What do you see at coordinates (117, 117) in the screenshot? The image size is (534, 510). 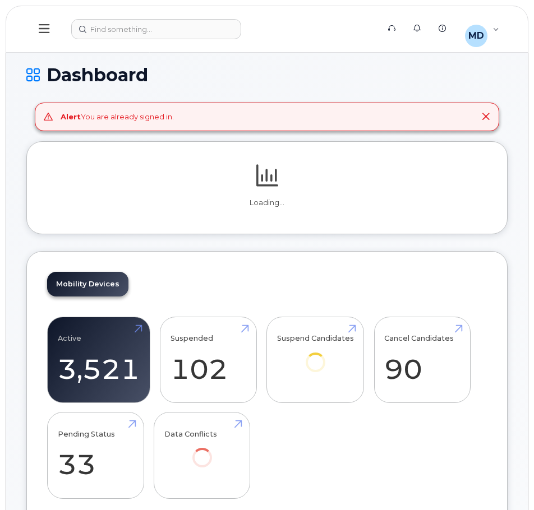 I see `div: You are already signed in.` at bounding box center [117, 117].